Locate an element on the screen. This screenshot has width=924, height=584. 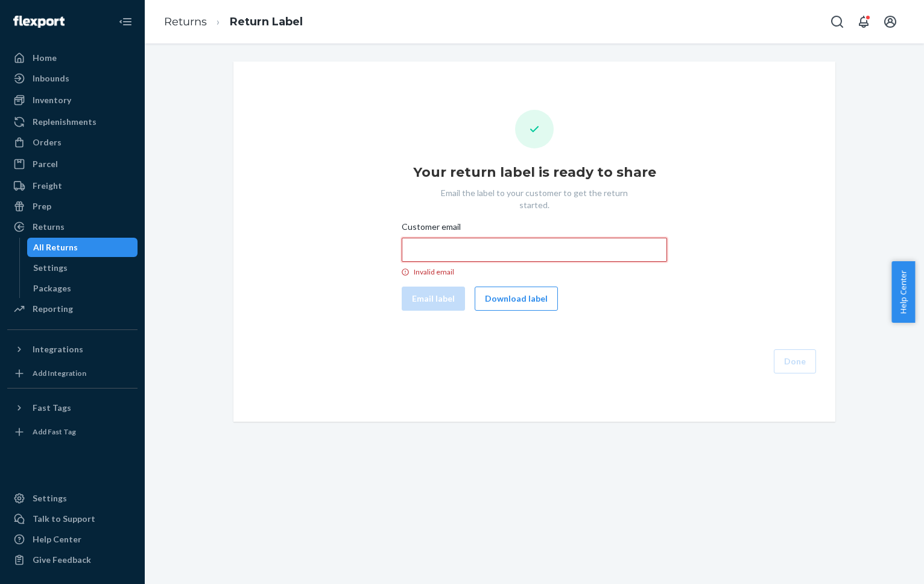
button: Open account menu is located at coordinates (891, 22).